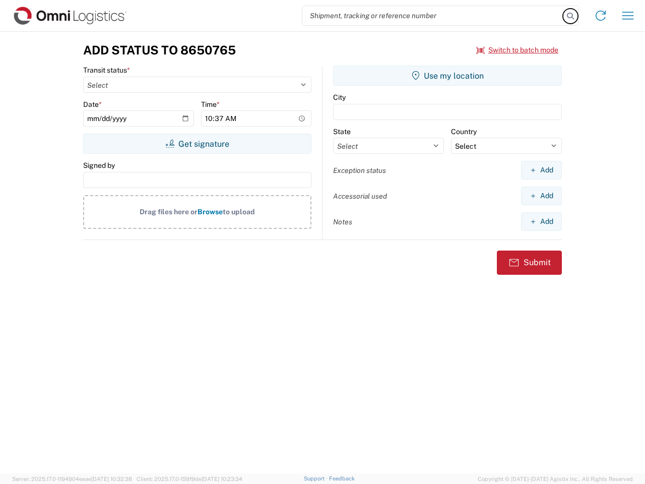  Describe the element at coordinates (106, 70) in the screenshot. I see `label: Transit status` at that location.